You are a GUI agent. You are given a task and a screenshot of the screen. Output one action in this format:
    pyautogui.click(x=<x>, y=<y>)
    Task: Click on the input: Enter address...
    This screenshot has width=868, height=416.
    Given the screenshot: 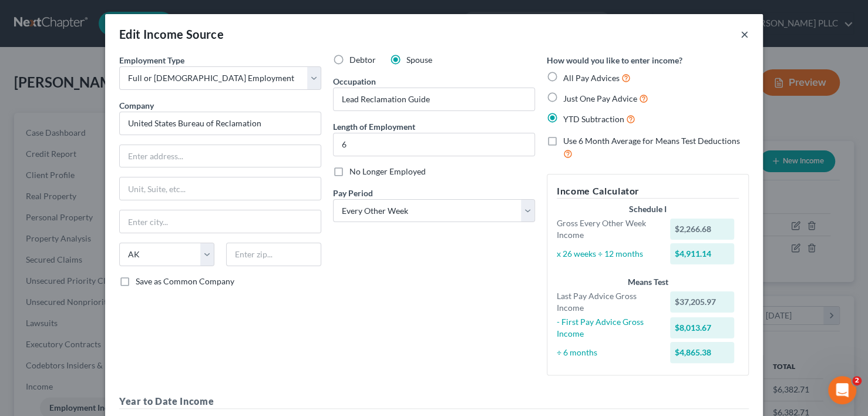 What is the action you would take?
    pyautogui.click(x=220, y=156)
    